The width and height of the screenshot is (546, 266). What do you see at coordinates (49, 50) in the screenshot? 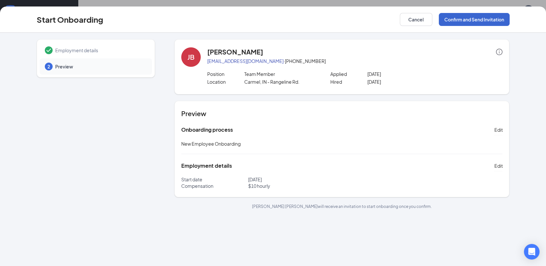
I see `svg: Checkmark` at bounding box center [49, 50].